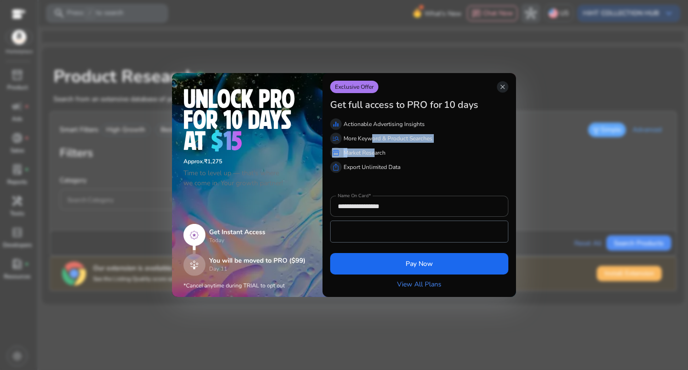 The width and height of the screenshot is (688, 370). Describe the element at coordinates (336, 153) in the screenshot. I see `span: storefront` at that location.